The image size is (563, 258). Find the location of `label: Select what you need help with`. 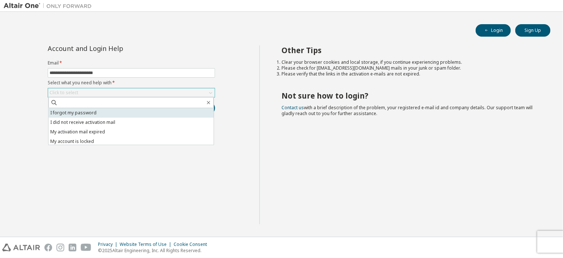

label: Select what you need help with is located at coordinates (131, 83).